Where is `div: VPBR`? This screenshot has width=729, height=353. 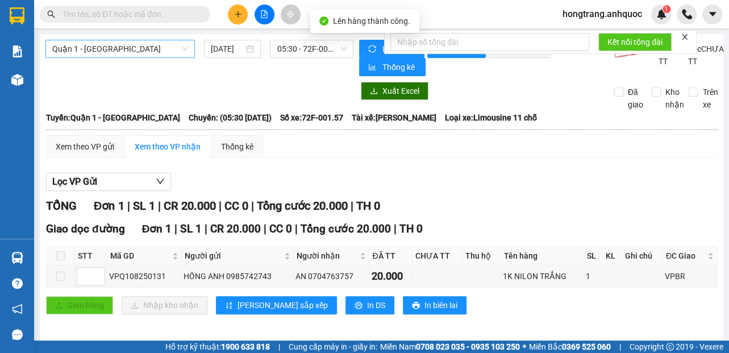 div: VPBR is located at coordinates (690, 276).